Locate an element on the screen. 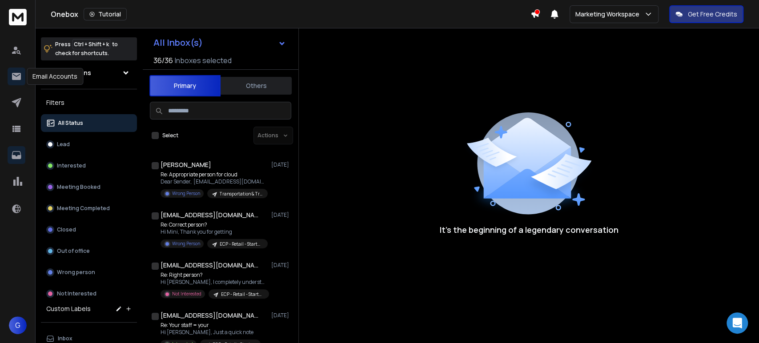 The image size is (759, 343). h3: Filters is located at coordinates (89, 103).